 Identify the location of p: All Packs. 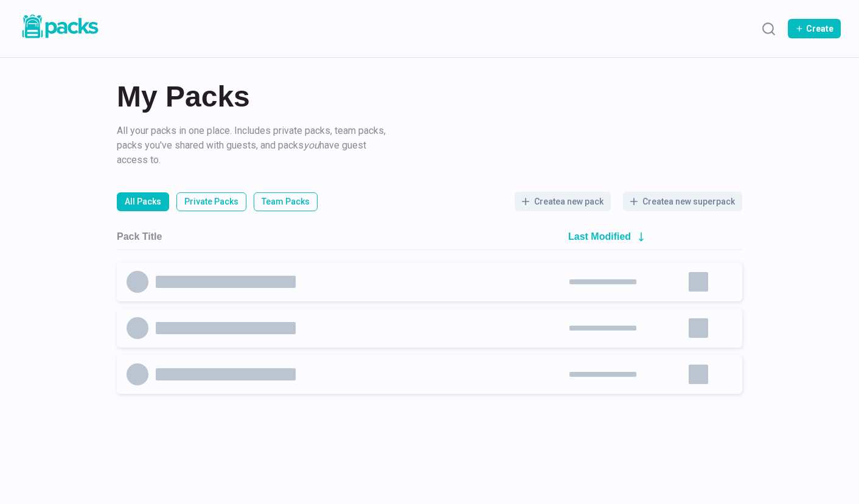
(143, 201).